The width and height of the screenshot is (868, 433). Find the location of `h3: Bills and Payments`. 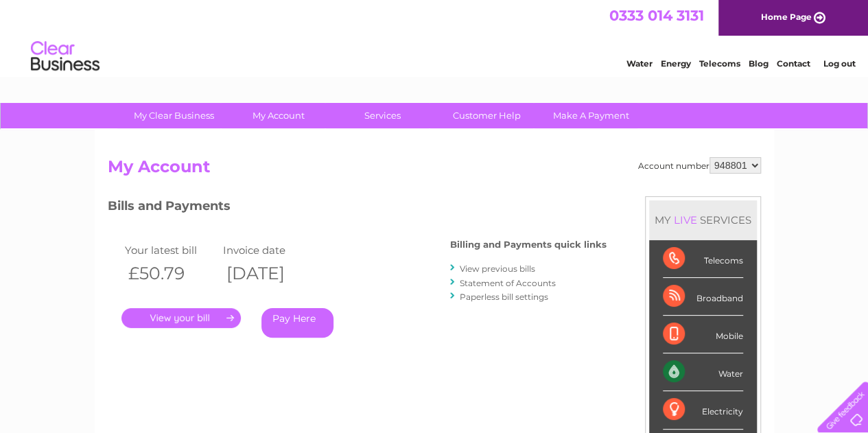

h3: Bills and Payments is located at coordinates (356, 207).